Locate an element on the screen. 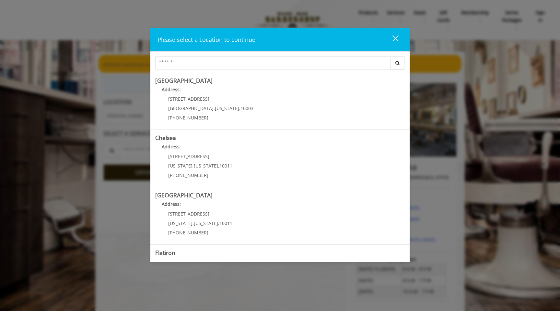 The height and width of the screenshot is (311, 560). b: Flatiron is located at coordinates (165, 252).